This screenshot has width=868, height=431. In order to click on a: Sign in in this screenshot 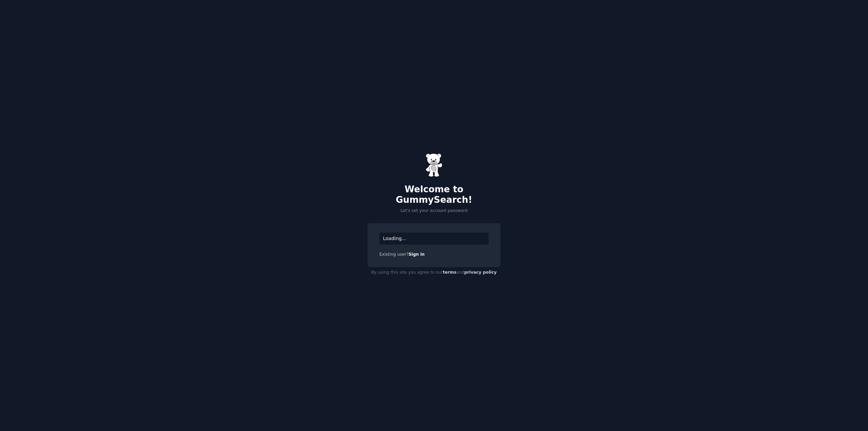, I will do `click(417, 254)`.